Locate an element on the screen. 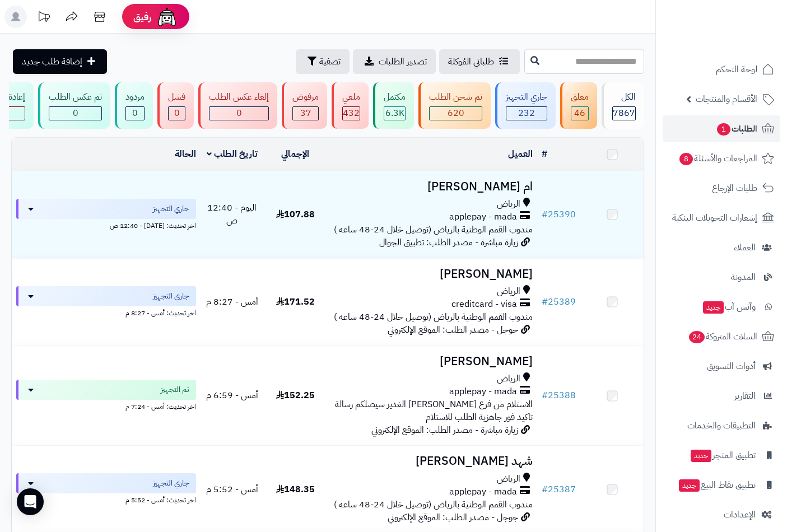 This screenshot has height=532, width=787. div: اخر تحديث: أمس - 7:24 م is located at coordinates (106, 406).